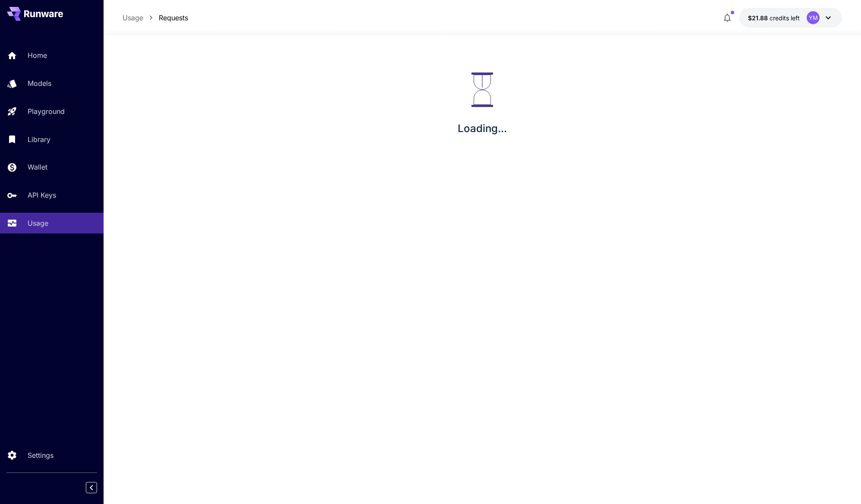 The width and height of the screenshot is (861, 504). What do you see at coordinates (37, 167) in the screenshot?
I see `p: Wallet` at bounding box center [37, 167].